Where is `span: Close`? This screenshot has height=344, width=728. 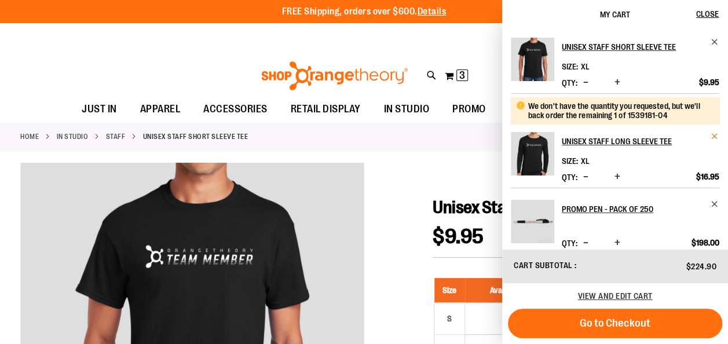 span: Close is located at coordinates (707, 14).